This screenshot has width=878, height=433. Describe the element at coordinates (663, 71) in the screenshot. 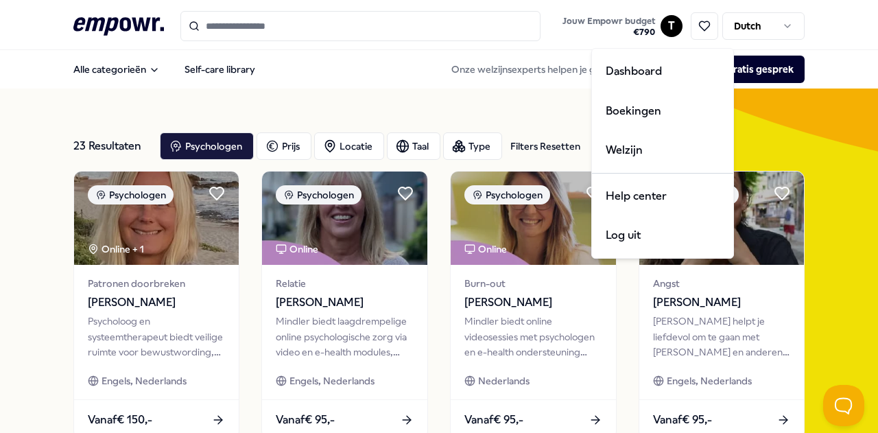

I see `a: Dashboard` at that location.